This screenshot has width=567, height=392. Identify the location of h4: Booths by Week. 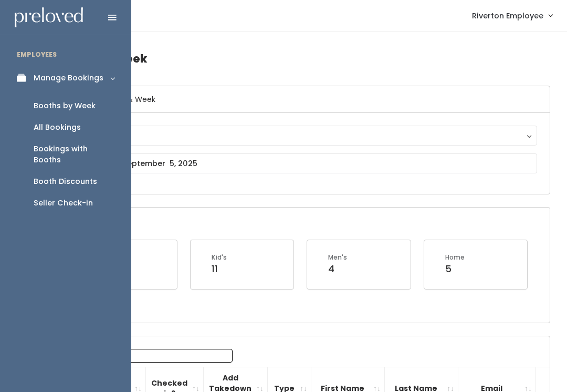
(302, 58).